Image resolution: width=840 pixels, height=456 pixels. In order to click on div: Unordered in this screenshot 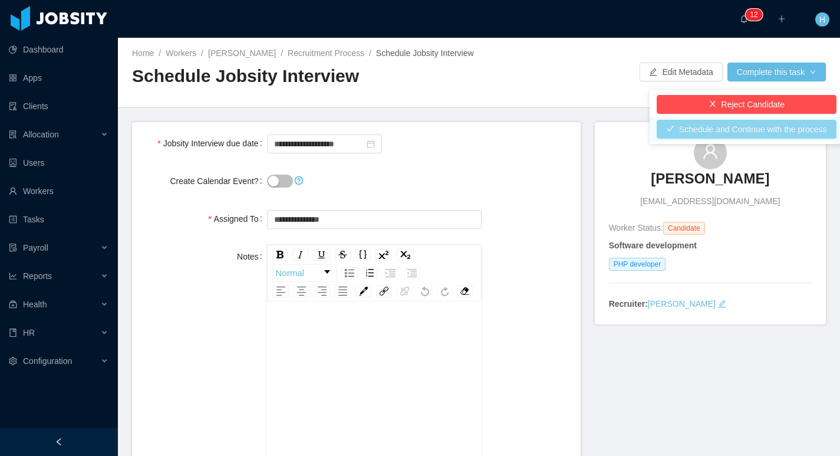, I will do `click(350, 273)`.